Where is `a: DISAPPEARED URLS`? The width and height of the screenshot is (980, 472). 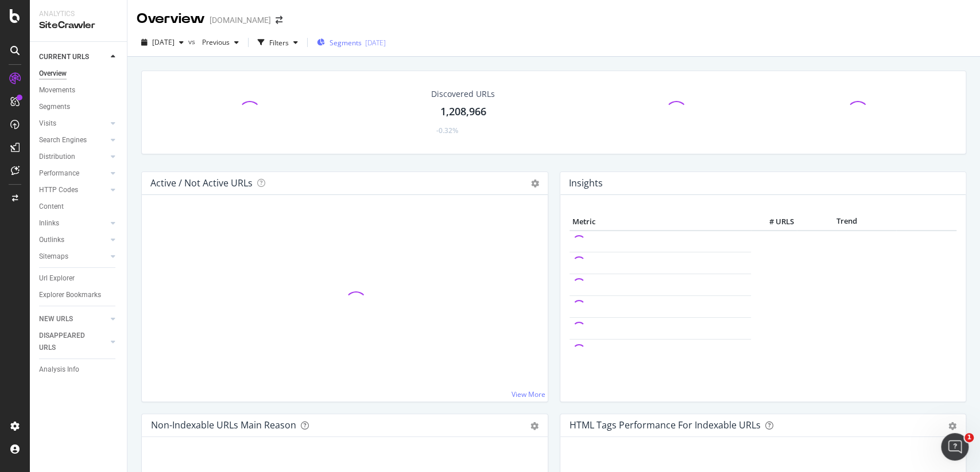
a: DISAPPEARED URLS is located at coordinates (73, 342).